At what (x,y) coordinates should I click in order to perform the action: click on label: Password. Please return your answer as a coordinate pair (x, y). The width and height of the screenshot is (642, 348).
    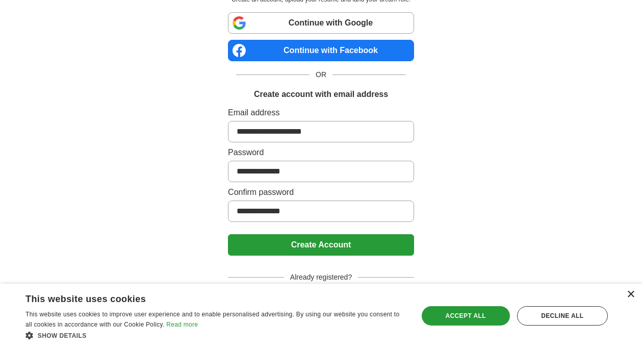
    Looking at the image, I should click on (321, 152).